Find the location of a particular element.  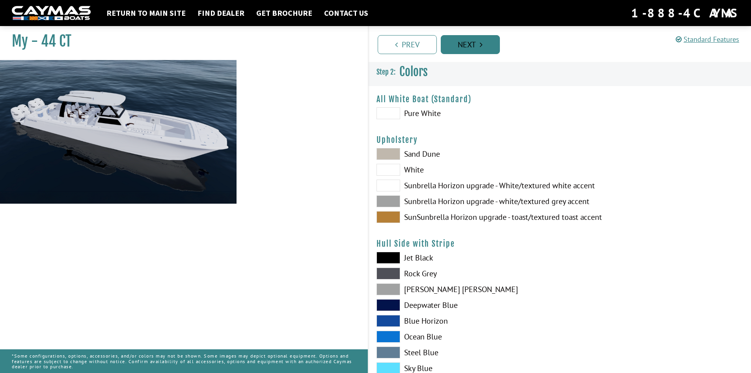

a: Contact Us is located at coordinates (346, 13).